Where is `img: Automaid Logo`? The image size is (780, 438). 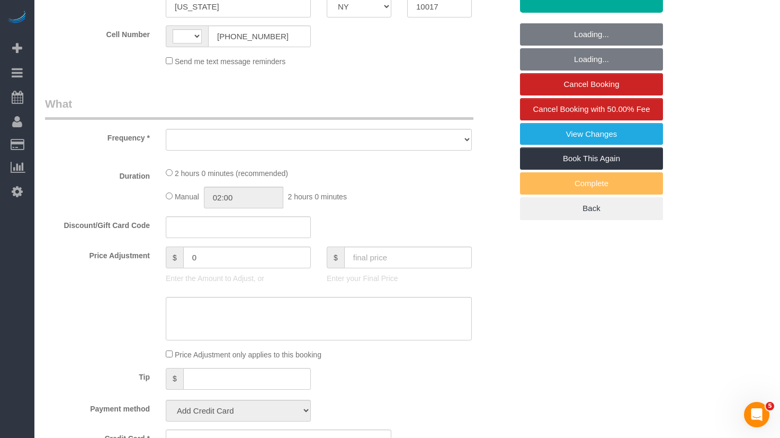
img: Automaid Logo is located at coordinates (17, 18).